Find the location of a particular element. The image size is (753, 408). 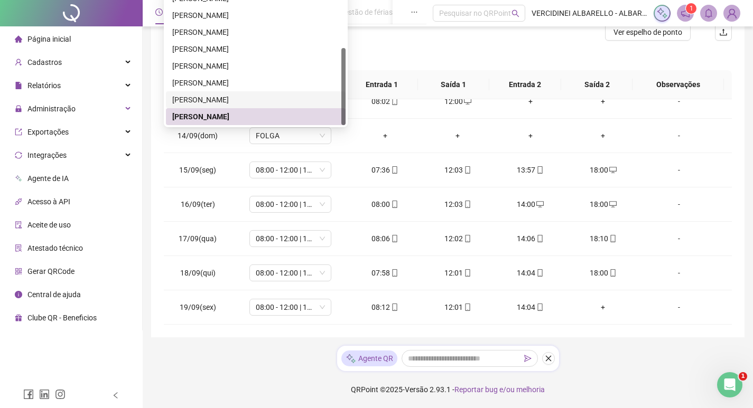

span: instagram is located at coordinates (60, 395).